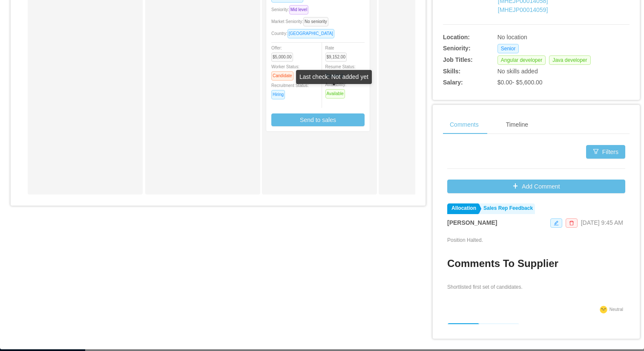  I want to click on span: Rate, so click(338, 53).